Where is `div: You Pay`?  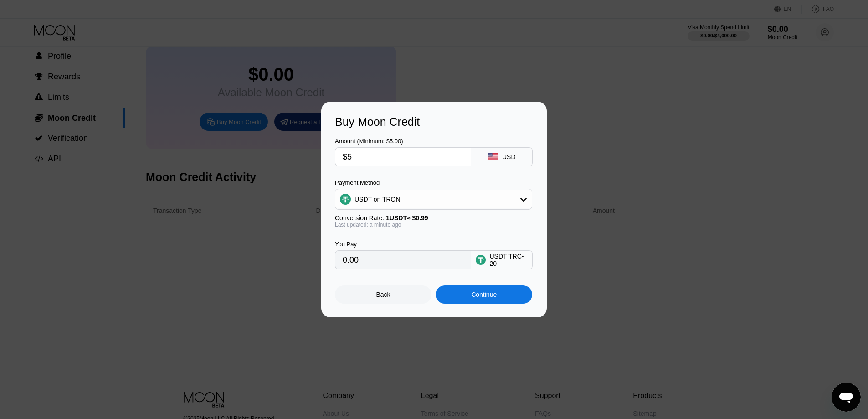 div: You Pay is located at coordinates (403, 244).